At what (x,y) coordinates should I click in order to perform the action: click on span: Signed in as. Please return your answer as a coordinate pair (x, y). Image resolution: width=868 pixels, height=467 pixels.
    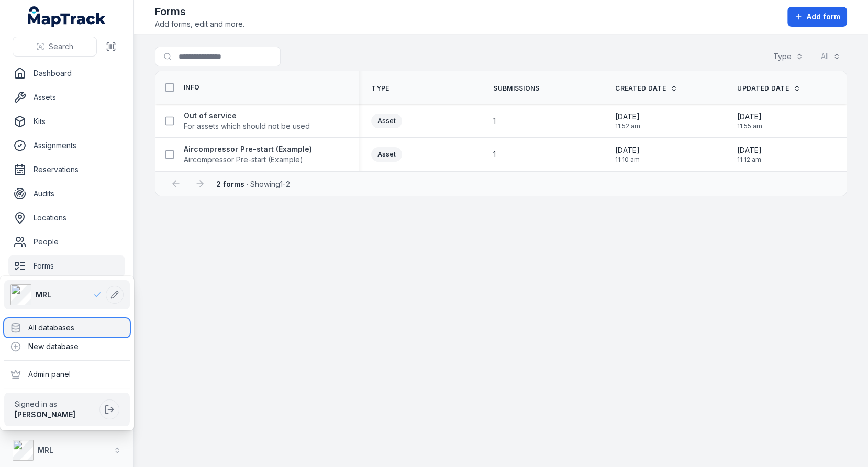
    Looking at the image, I should click on (55, 404).